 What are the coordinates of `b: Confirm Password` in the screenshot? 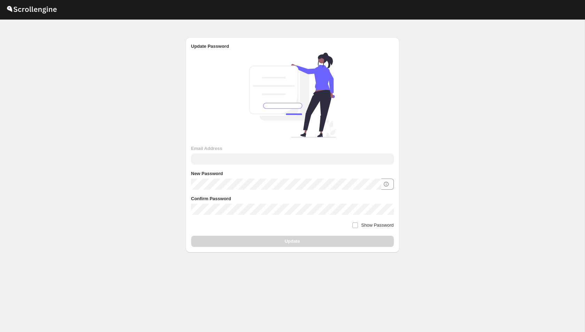 It's located at (211, 198).